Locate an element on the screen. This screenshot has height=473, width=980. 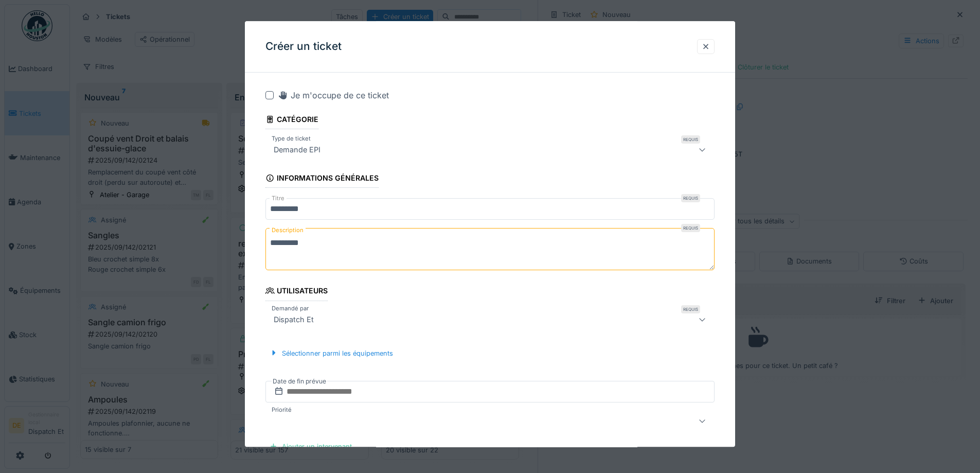
div: Sélectionner parmi les équipements is located at coordinates (331, 353).